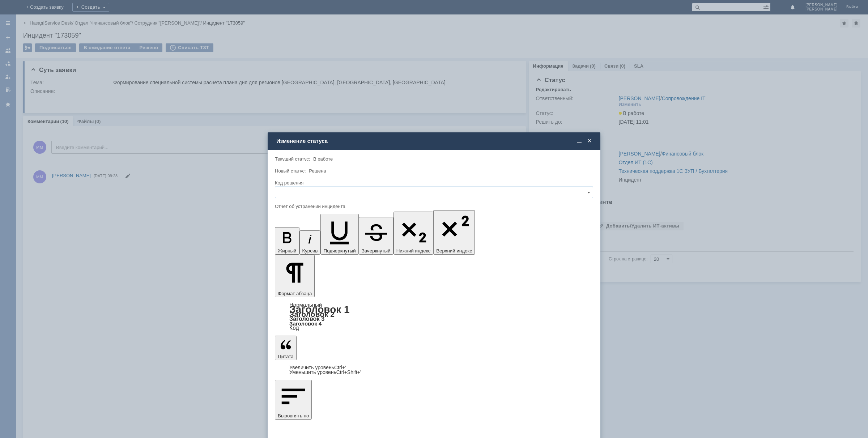  What do you see at coordinates (320, 309) in the screenshot?
I see `a: Заголовок 1` at bounding box center [320, 309].